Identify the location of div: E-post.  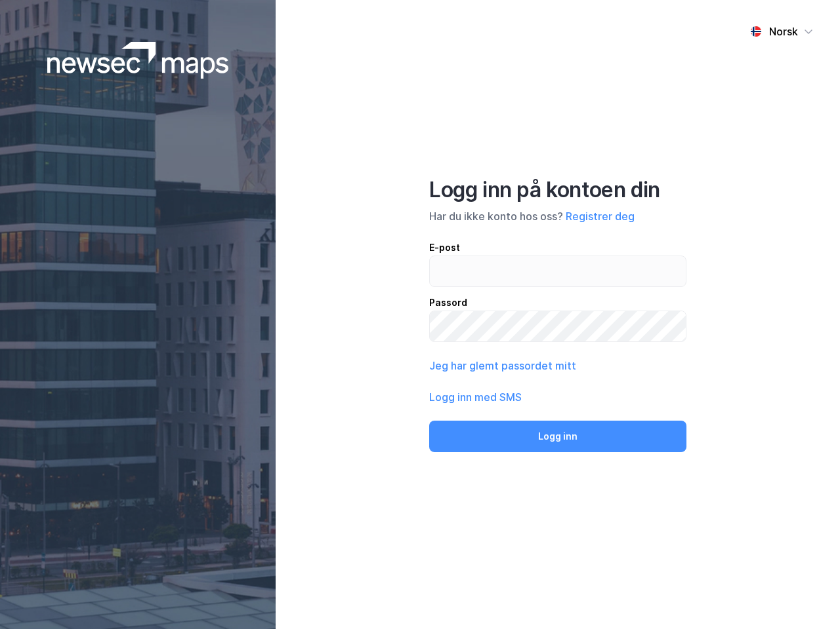
(557, 248).